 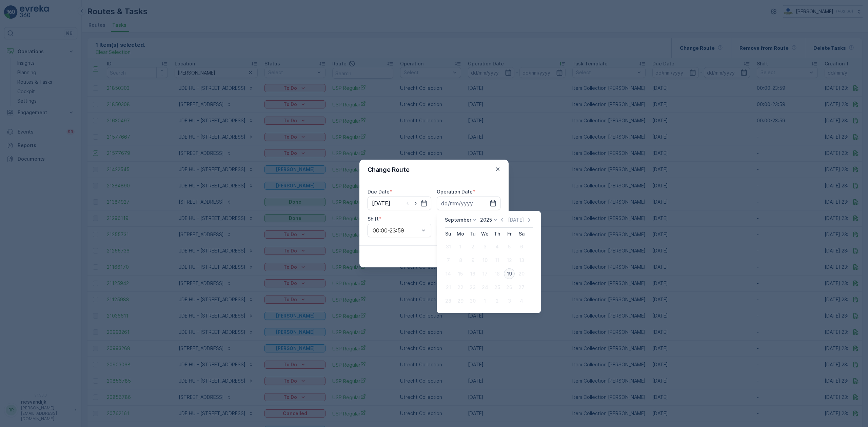 I want to click on label: Due Date, so click(x=378, y=192).